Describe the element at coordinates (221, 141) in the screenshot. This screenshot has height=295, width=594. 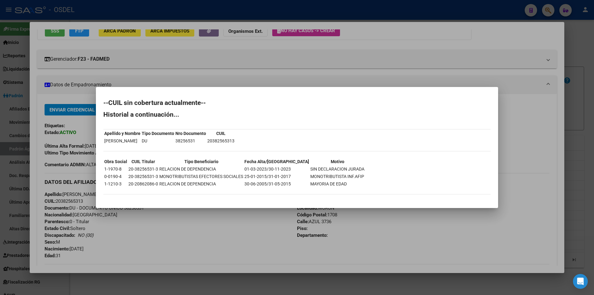
I see `td: 20382565313` at that location.